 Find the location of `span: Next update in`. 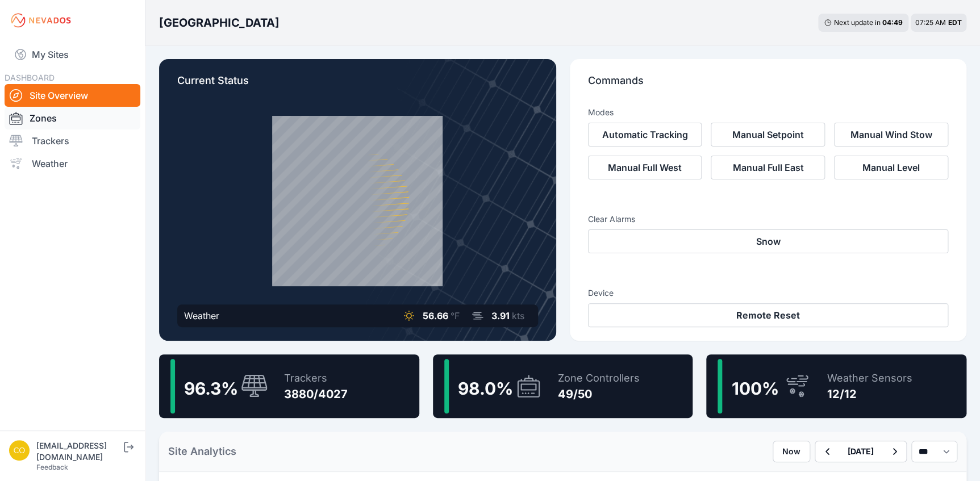

span: Next update in is located at coordinates (857, 22).